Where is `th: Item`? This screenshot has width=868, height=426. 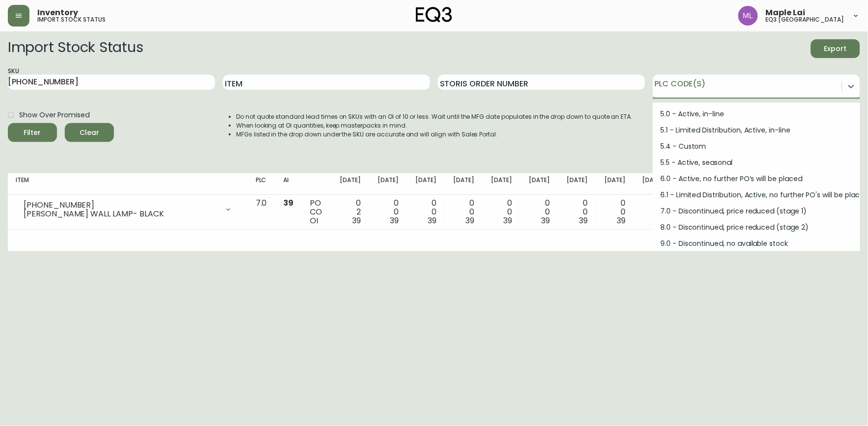
th: Item is located at coordinates (128, 184).